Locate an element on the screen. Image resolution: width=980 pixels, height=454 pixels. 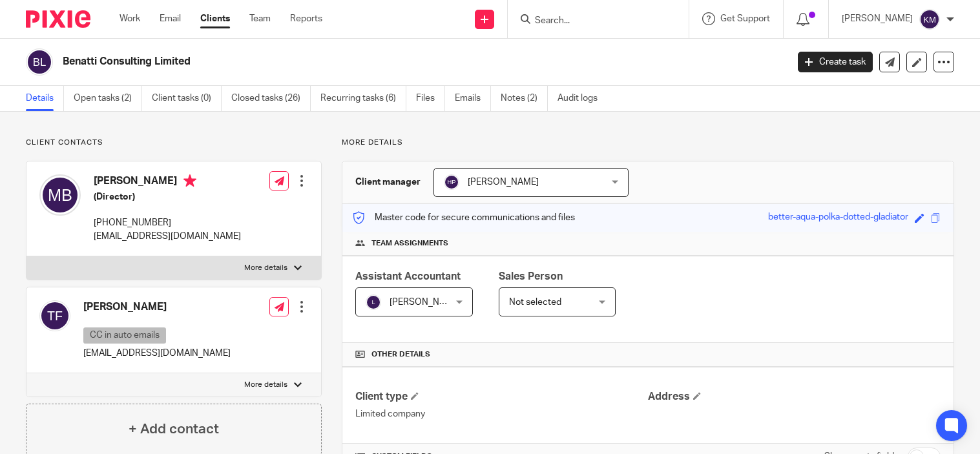
div: better-aqua-polka-dotted-gladiator is located at coordinates (838, 217).